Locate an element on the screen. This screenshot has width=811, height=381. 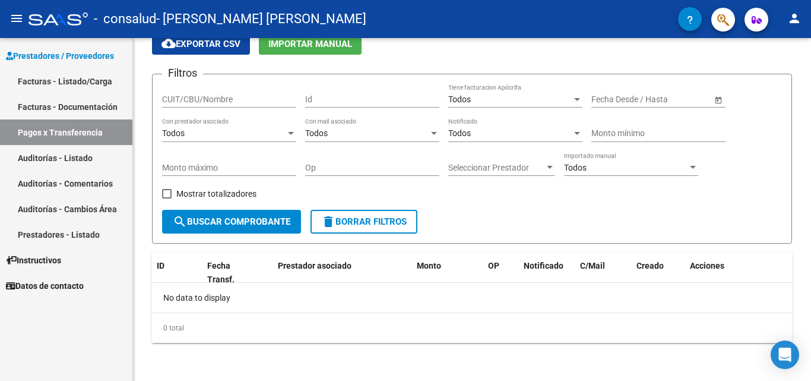
span: Prestador asociado is located at coordinates (315, 265).